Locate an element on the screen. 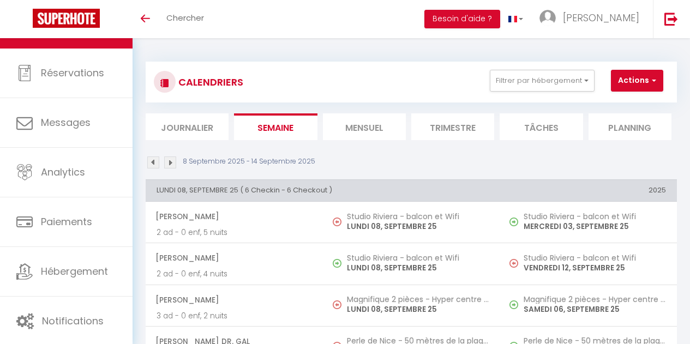 Image resolution: width=690 pixels, height=344 pixels. button: Actions is located at coordinates (637, 81).